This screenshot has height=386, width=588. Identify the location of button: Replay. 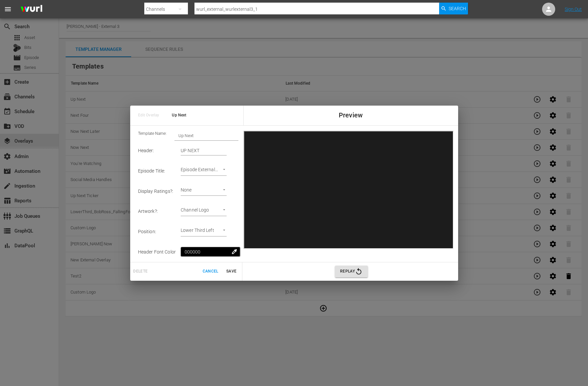
(351, 271).